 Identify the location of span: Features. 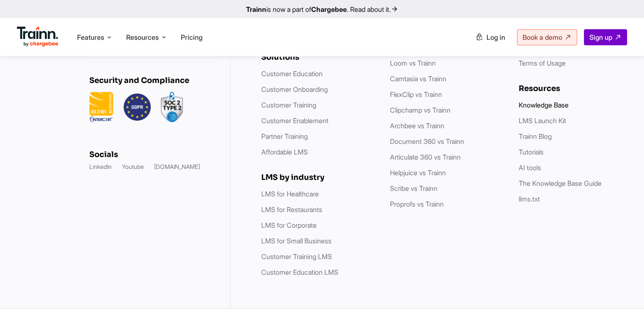
(91, 37).